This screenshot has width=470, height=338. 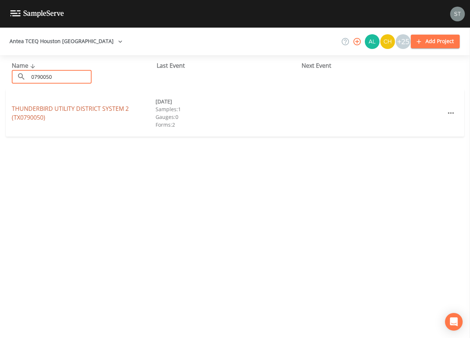 What do you see at coordinates (229, 65) in the screenshot?
I see `div: Last Event` at bounding box center [229, 65].